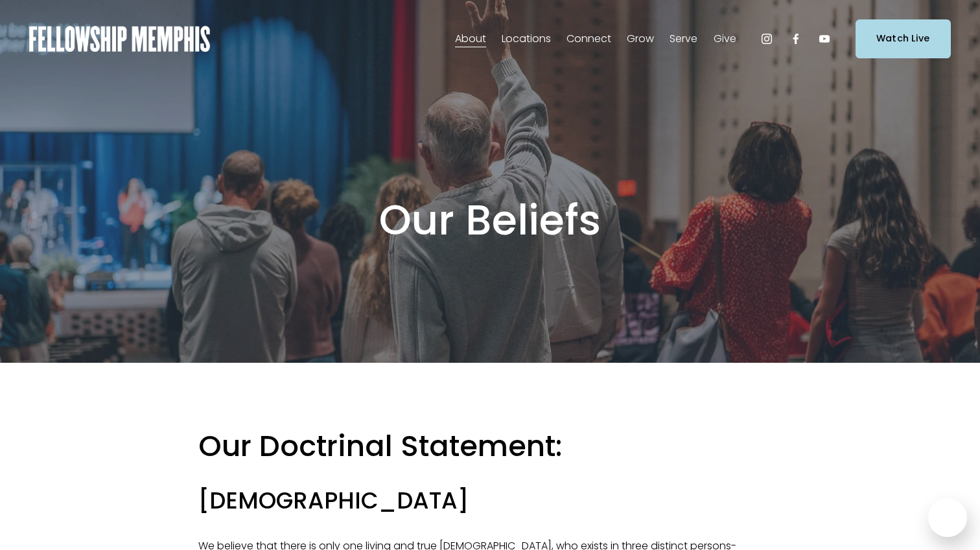 The height and width of the screenshot is (550, 980). Describe the element at coordinates (903, 39) in the screenshot. I see `a: Watch Live` at that location.